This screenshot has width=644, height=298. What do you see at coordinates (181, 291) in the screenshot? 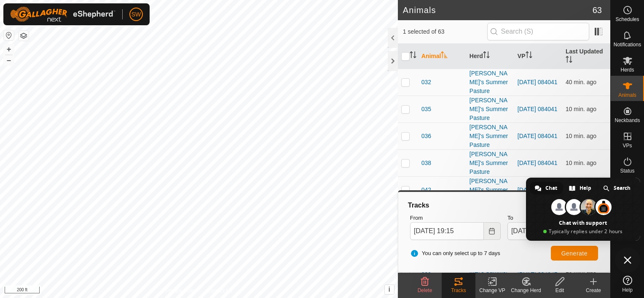
I see `a: Privacy Policy` at bounding box center [181, 291].